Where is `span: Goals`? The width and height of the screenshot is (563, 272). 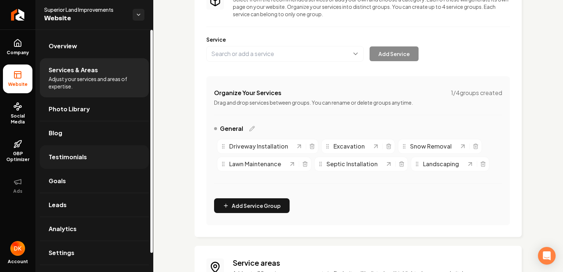
span: Goals is located at coordinates (57, 181).